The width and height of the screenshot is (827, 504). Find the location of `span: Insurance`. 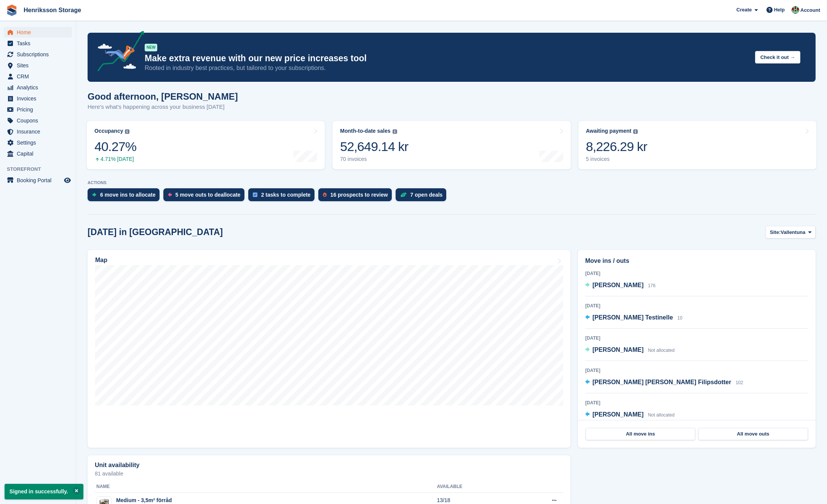

span: Insurance is located at coordinates (40, 132).